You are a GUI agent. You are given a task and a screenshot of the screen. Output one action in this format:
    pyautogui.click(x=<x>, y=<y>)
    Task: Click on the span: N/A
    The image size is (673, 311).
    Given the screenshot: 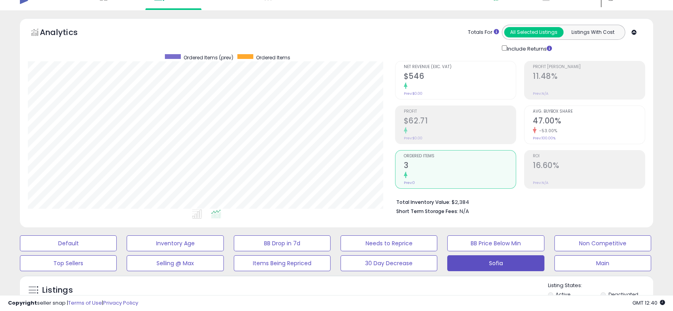 What is the action you would take?
    pyautogui.click(x=464, y=211)
    